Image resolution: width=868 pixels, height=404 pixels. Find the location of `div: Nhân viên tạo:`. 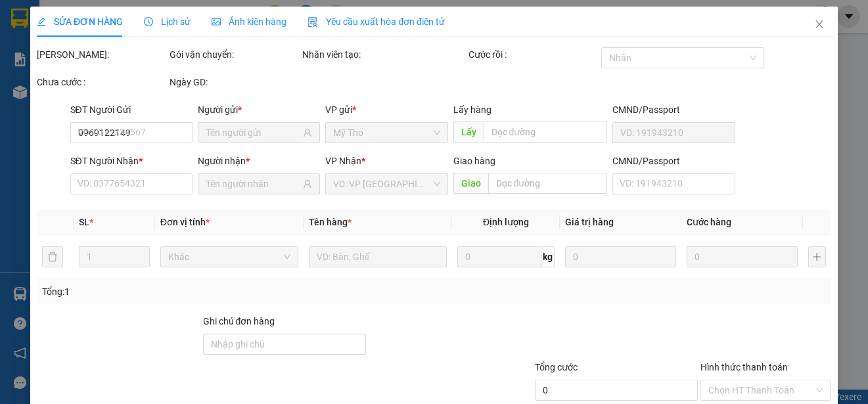

div: Nhân viên tạo: is located at coordinates (384, 55).